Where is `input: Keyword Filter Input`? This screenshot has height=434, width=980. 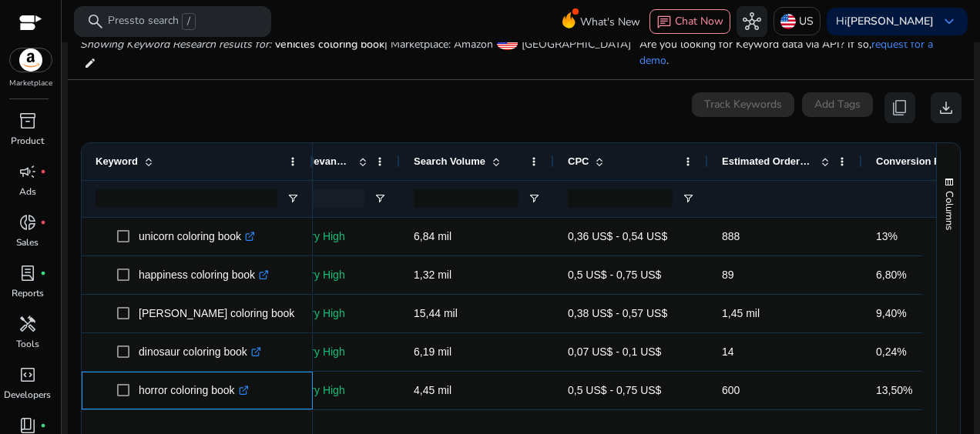 input: Keyword Filter Input is located at coordinates (186, 198).